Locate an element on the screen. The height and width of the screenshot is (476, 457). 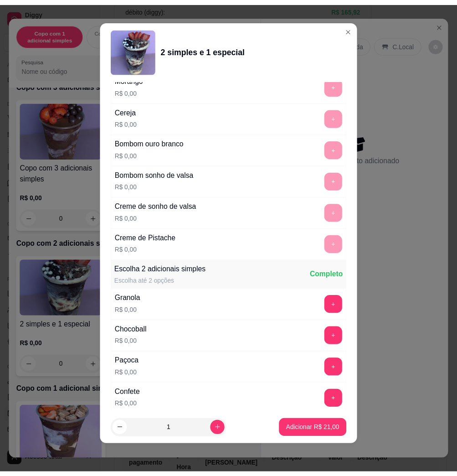
div: Paçoca is located at coordinates (129, 363).